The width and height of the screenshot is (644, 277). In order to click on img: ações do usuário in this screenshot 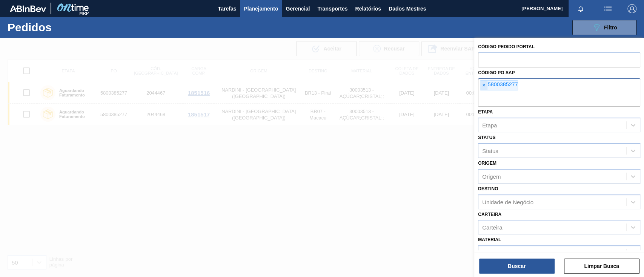, I will do `click(608, 9)`.